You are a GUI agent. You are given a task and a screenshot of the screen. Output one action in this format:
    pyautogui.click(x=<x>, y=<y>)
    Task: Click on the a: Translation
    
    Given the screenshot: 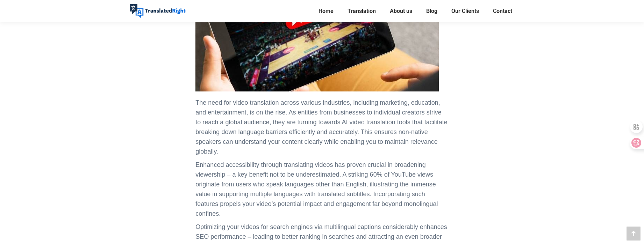 What is the action you would take?
    pyautogui.click(x=362, y=11)
    